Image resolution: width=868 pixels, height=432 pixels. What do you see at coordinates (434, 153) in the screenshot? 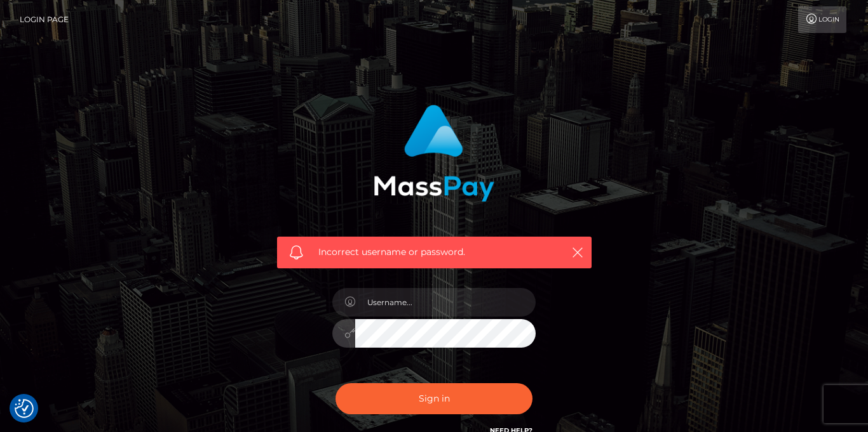
I see `img: MassPay Login` at bounding box center [434, 153].